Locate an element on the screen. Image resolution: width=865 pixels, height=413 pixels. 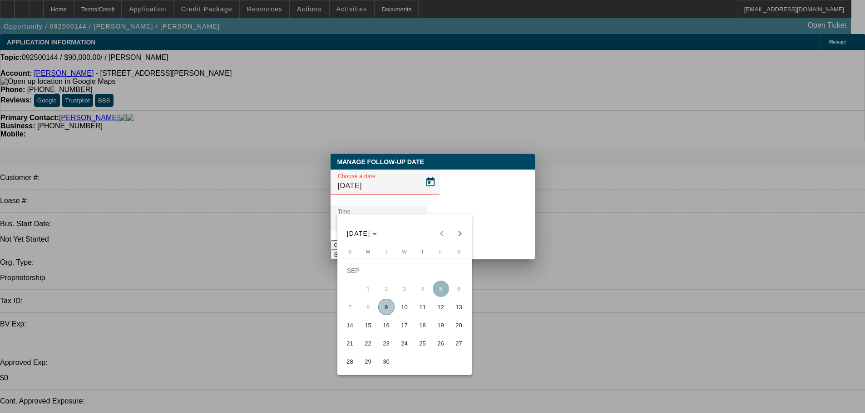
span: 18 is located at coordinates (422, 325).